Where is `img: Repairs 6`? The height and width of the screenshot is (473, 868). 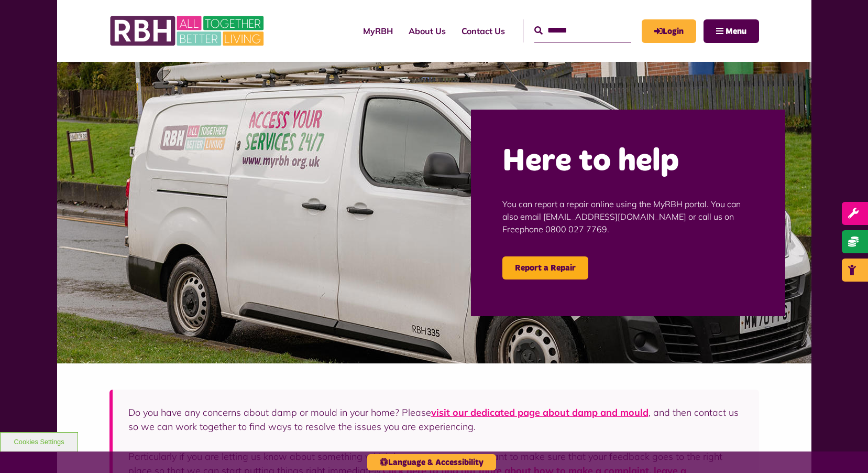 img: Repairs 6 is located at coordinates (434, 212).